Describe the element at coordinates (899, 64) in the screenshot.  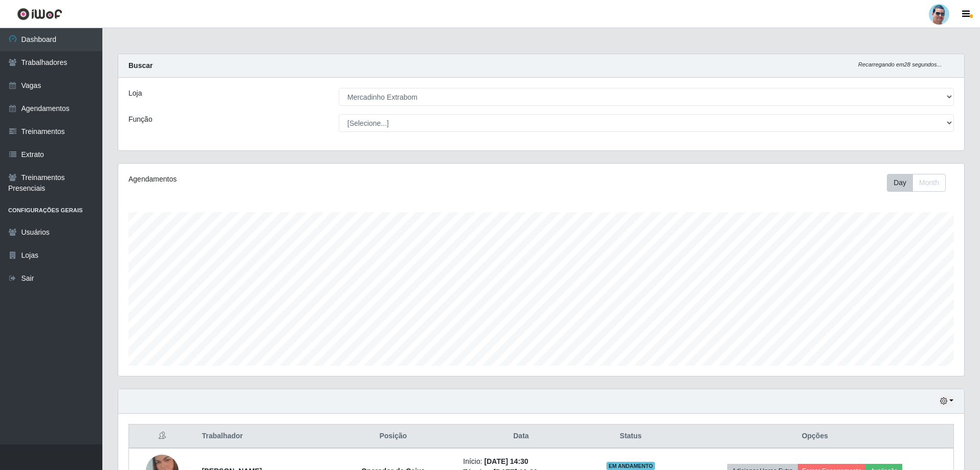
I see `i: Recarregando em 28 segundos...` at that location.